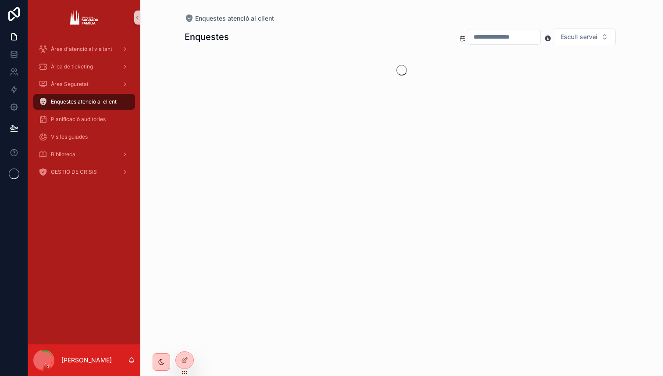 The height and width of the screenshot is (376, 663). Describe the element at coordinates (579, 37) in the screenshot. I see `span: Escull servei` at that location.